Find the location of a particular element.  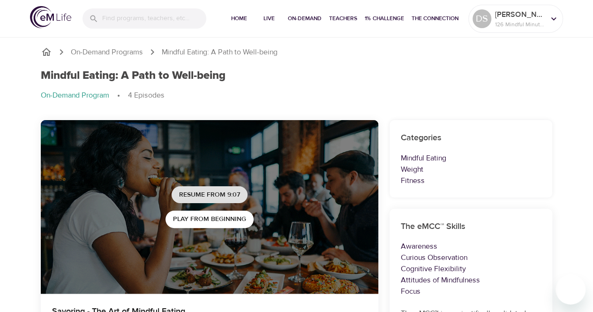

p: 4 Episodes is located at coordinates (146, 95).